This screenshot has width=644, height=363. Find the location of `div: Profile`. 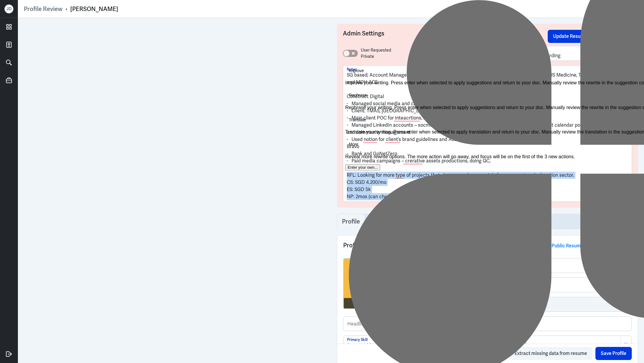

div: Profile is located at coordinates (487, 245).